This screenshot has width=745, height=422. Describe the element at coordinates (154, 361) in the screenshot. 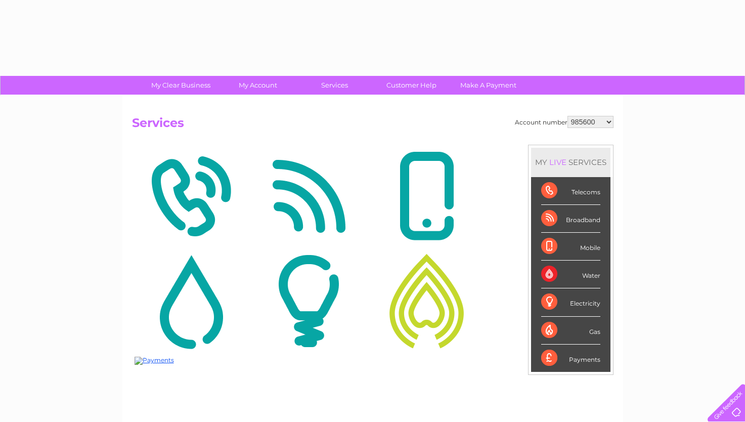

I see `img: Payments` at that location.